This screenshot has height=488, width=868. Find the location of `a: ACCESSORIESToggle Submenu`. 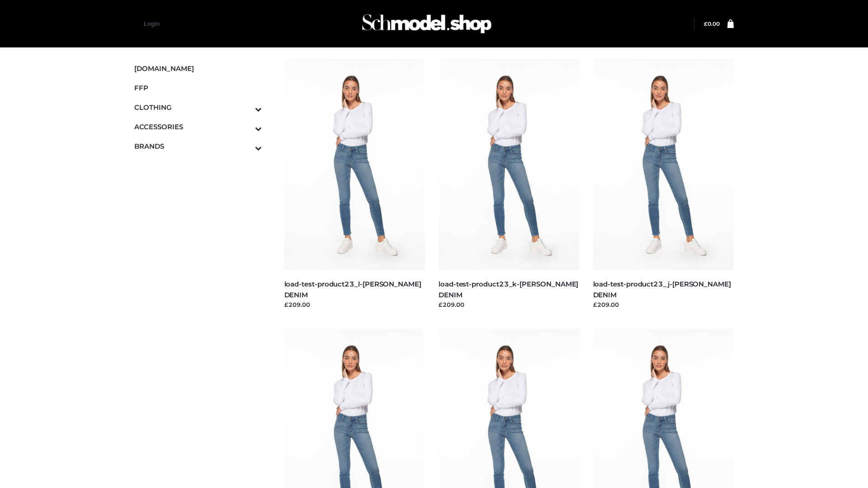

a: ACCESSORIESToggle Submenu is located at coordinates (198, 126).